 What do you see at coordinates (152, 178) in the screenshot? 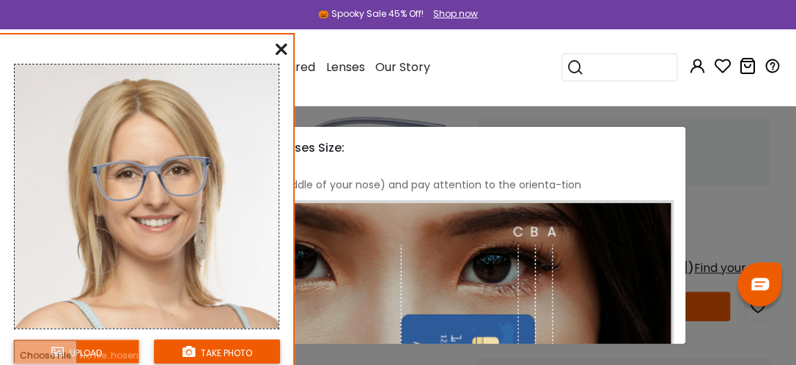
I see `img: original.png` at bounding box center [152, 178].